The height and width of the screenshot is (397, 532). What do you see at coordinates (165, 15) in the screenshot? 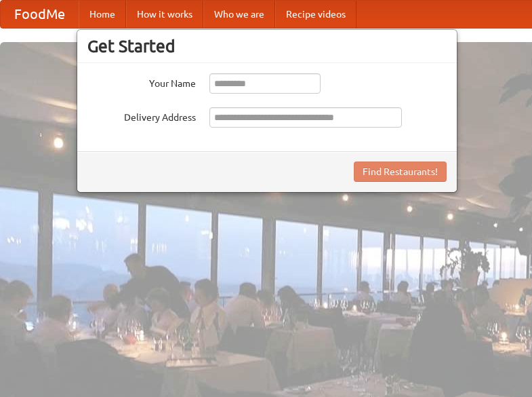
I see `a: How it works` at bounding box center [165, 15].